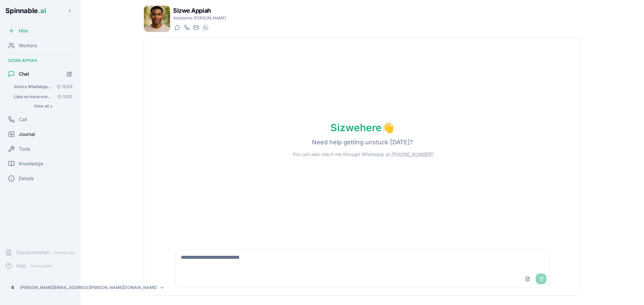  What do you see at coordinates (33, 87) in the screenshot?
I see `span: Send a WhatsApp message to Bernardo Laneiro Barradas (+351963876944) with today's calendar events...` at bounding box center [33, 87].